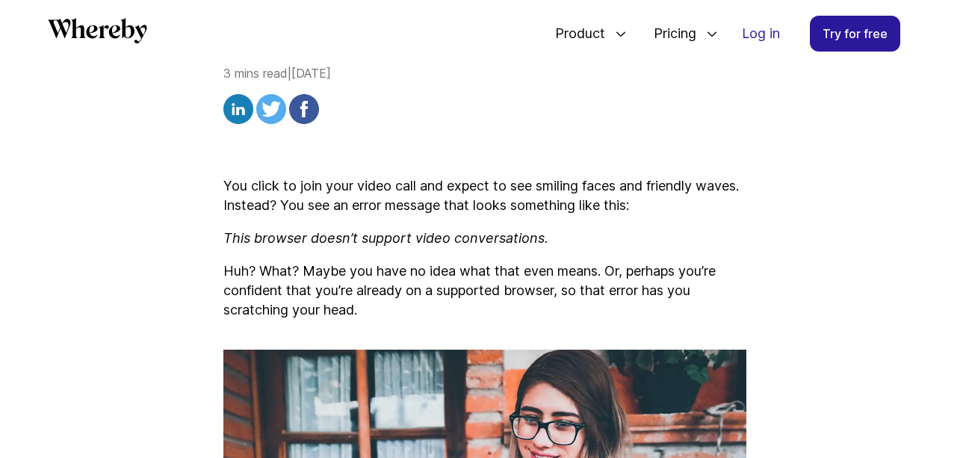 The width and height of the screenshot is (969, 458). I want to click on i: This browser doesn’t support video conversations., so click(385, 238).